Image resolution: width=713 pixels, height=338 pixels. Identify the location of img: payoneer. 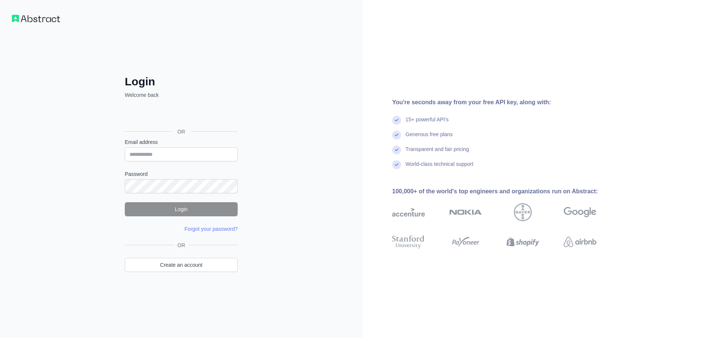
(466, 242).